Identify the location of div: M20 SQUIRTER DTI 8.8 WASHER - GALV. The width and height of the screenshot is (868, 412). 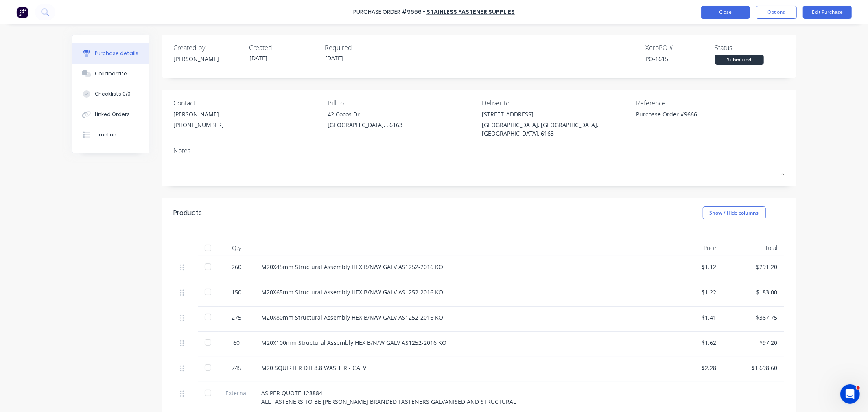
(458, 368).